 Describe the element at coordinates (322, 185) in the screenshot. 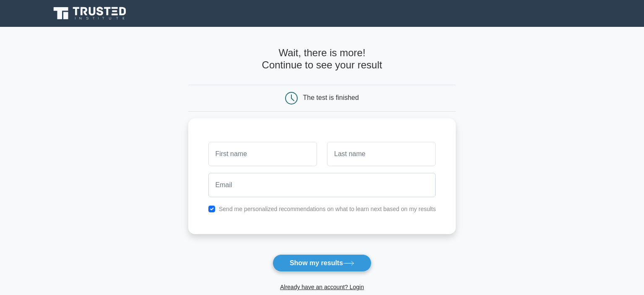

I see `input: Email` at that location.